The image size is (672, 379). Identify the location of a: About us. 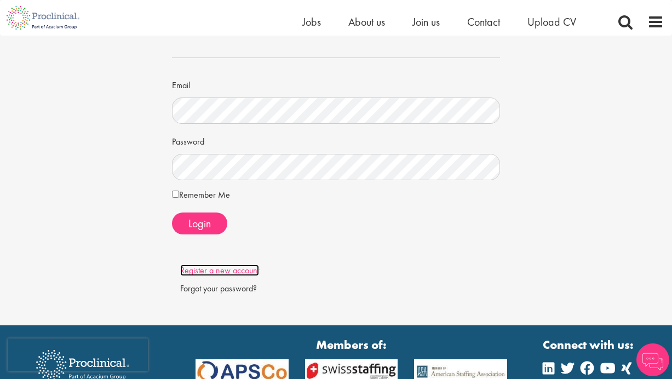
(366, 22).